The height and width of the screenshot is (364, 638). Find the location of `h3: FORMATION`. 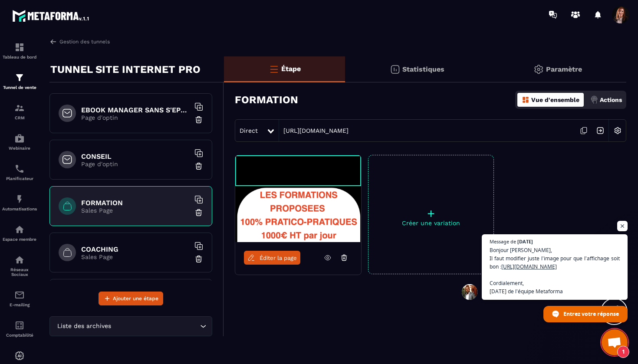

h3: FORMATION is located at coordinates (266, 100).